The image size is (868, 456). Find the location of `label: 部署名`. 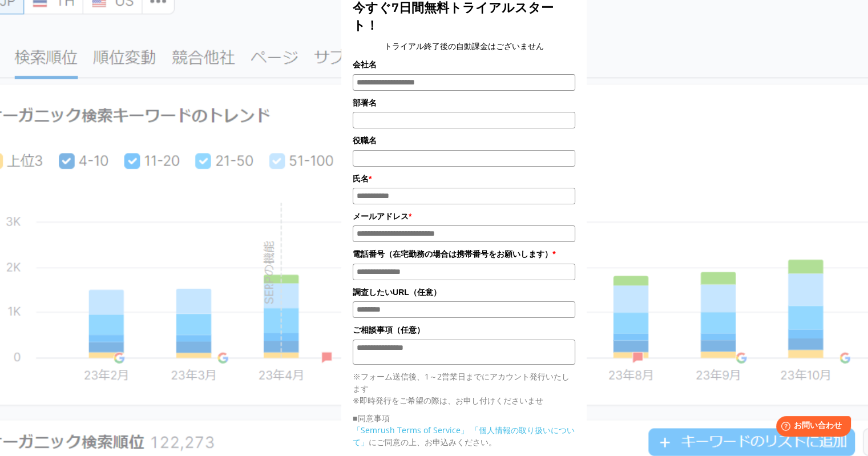

label: 部署名 is located at coordinates (464, 103).